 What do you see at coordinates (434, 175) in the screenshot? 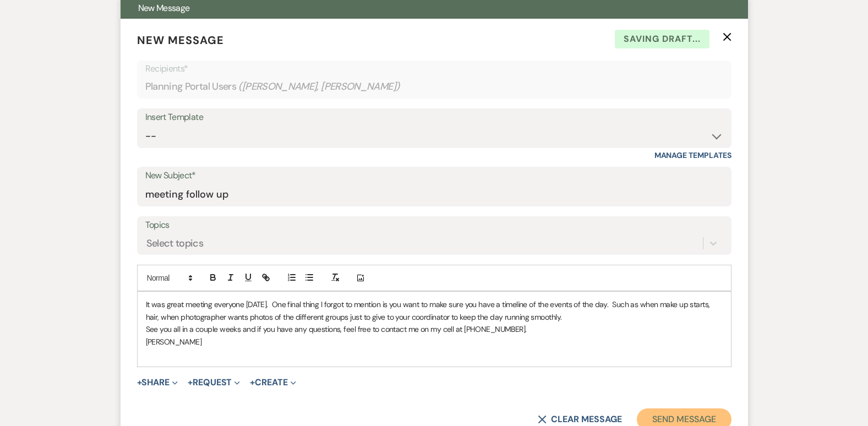
I see `label: New Subject*` at bounding box center [434, 175].